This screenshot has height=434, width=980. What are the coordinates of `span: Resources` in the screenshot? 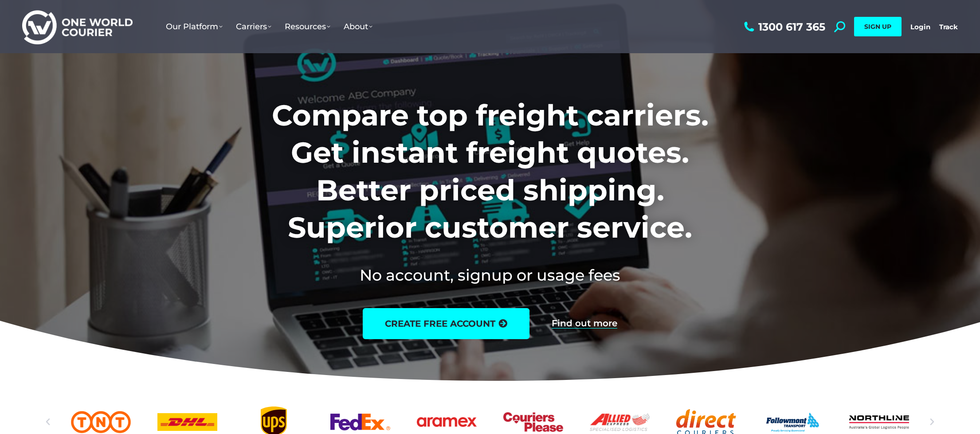 It's located at (307, 27).